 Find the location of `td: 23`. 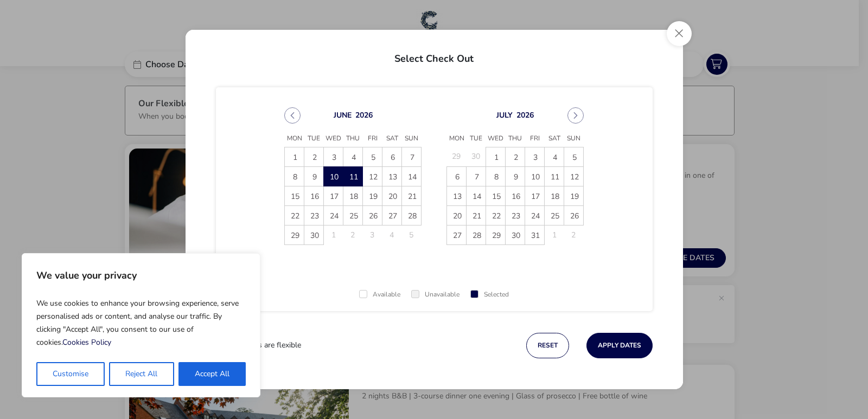

td: 23 is located at coordinates (515, 215).